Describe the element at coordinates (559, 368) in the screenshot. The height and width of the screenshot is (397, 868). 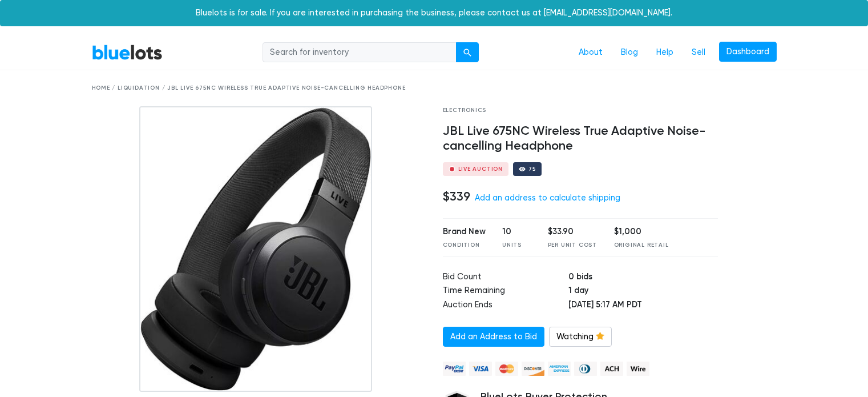
I see `img: american_express-ae2a9f97a040b4b41f6397f7637041a5861d5f99d0716c09922aba4e24c8547d.png` at that location.